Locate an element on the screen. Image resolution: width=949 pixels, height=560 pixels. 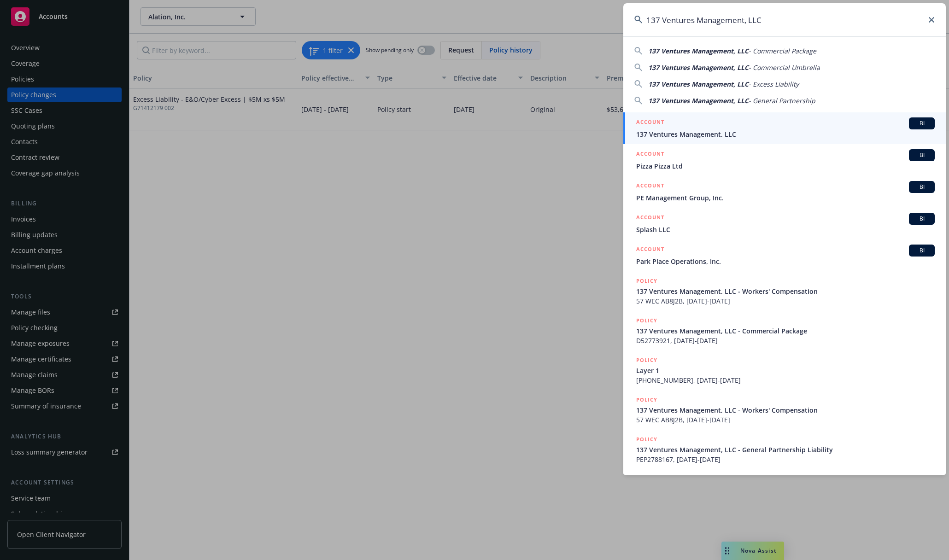
span: Layer 1 is located at coordinates (785, 370).